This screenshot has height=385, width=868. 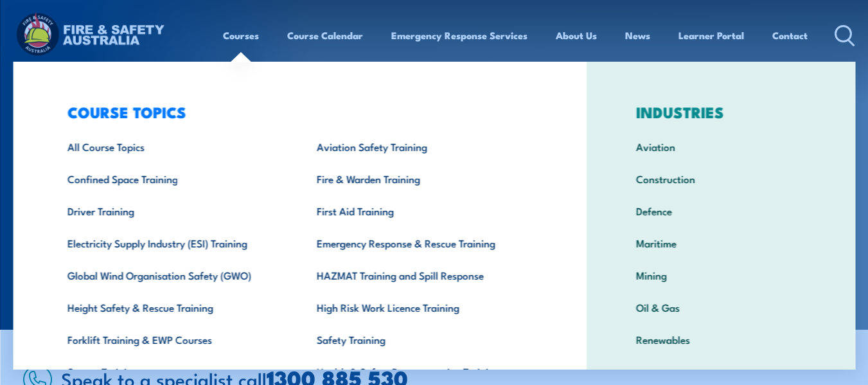 What do you see at coordinates (421, 147) in the screenshot?
I see `a: Aviation Safety Training` at bounding box center [421, 147].